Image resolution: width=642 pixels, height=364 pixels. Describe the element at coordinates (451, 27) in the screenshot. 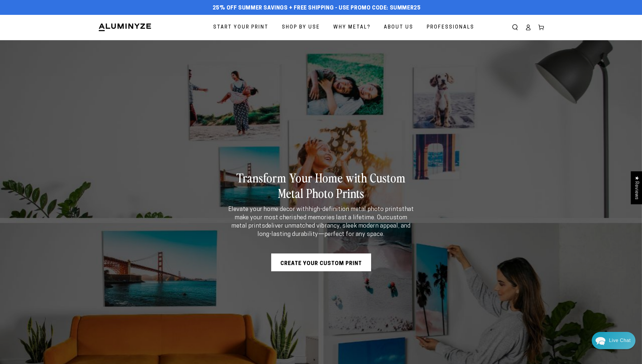

I see `span: Professionals` at that location.